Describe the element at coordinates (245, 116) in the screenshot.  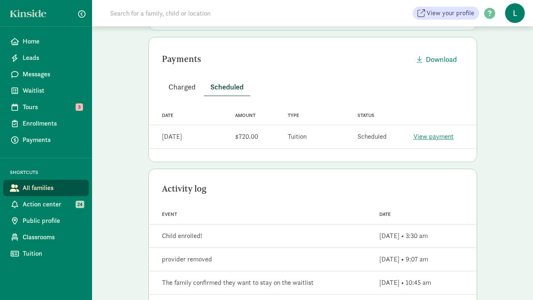
I see `span: Amount` at that location.